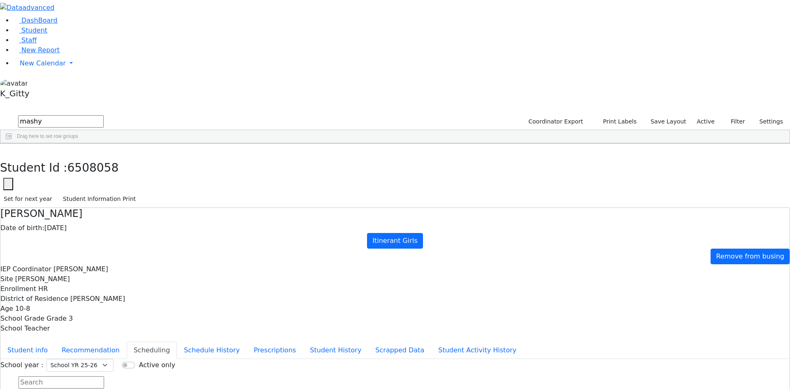 The height and width of the screenshot is (389, 790). I want to click on button: Student info, so click(28, 350).